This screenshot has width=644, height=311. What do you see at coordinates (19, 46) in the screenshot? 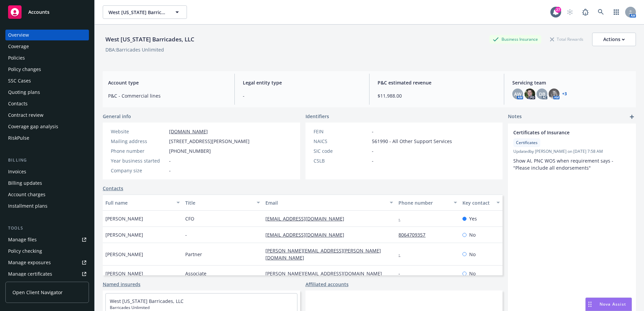
I see `div: Coverage` at bounding box center [19, 46].